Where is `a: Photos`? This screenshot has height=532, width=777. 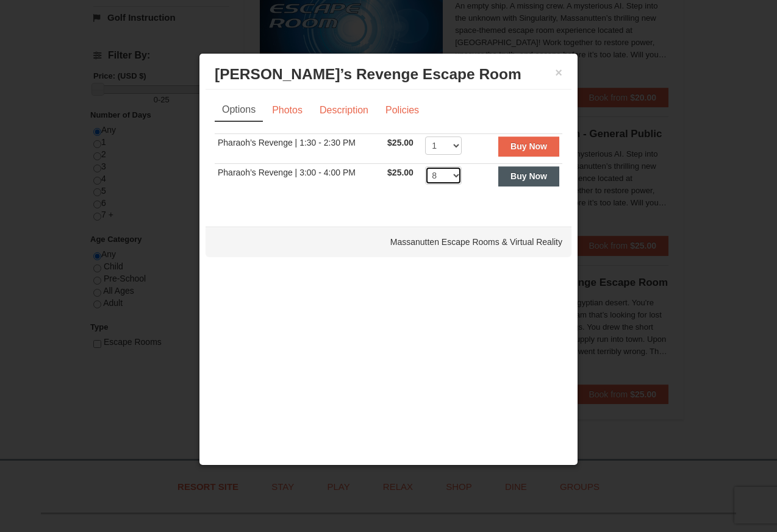 a: Photos is located at coordinates (288, 110).